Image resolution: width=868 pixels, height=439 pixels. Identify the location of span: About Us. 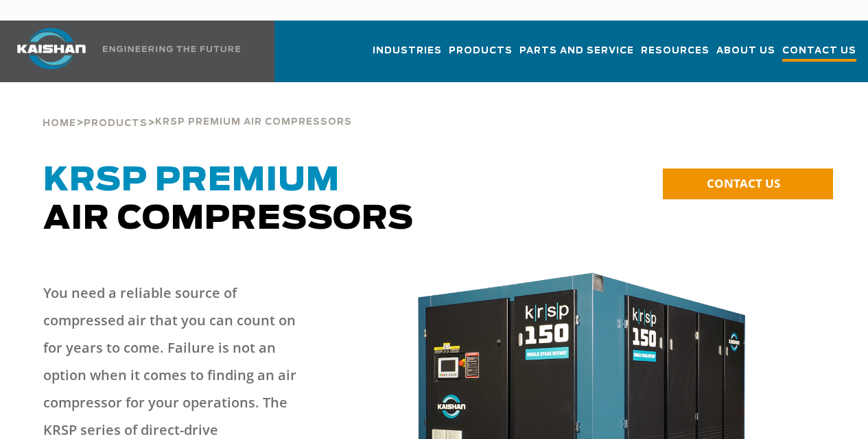
(746, 51).